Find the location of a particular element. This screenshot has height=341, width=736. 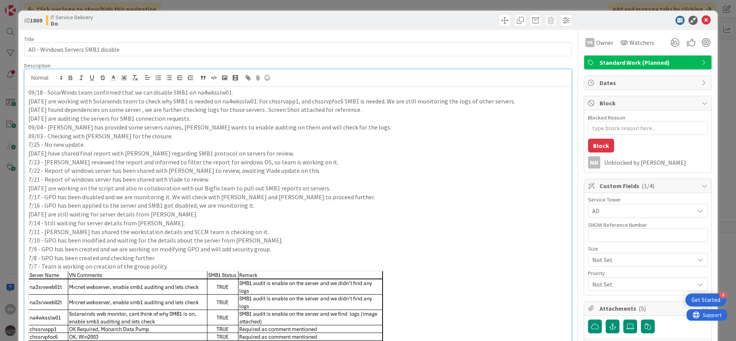

div: Get Started is located at coordinates (706, 300).